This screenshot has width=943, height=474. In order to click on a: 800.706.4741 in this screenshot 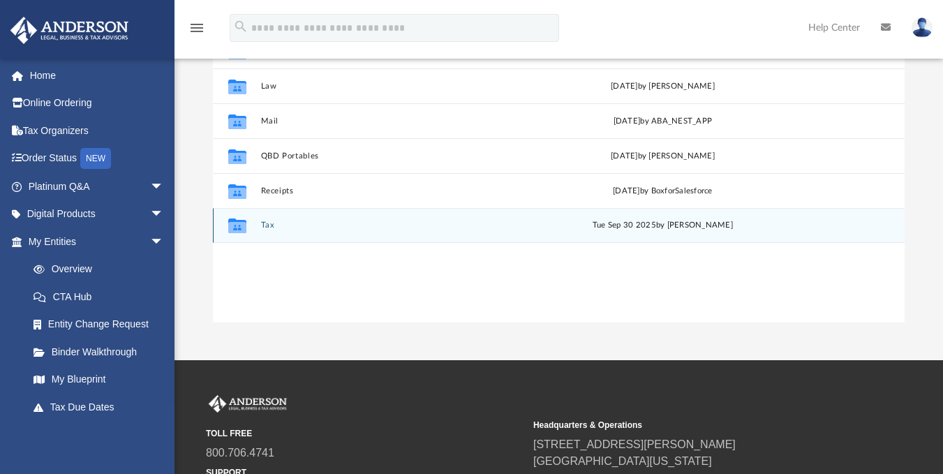, I will do `click(240, 452)`.